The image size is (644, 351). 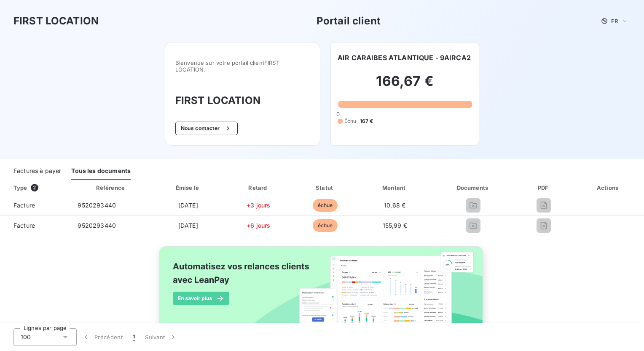 What do you see at coordinates (134, 337) in the screenshot?
I see `button: 1` at bounding box center [134, 337].